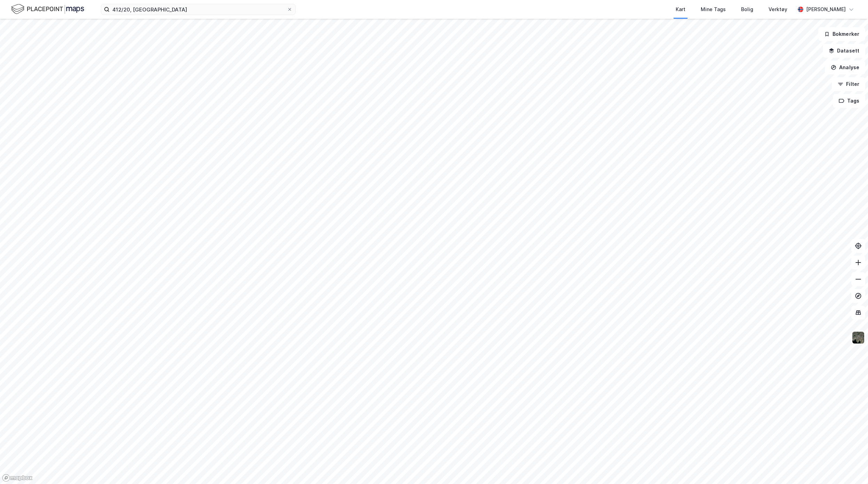 This screenshot has width=868, height=484. I want to click on div: Mine Tags, so click(713, 9).